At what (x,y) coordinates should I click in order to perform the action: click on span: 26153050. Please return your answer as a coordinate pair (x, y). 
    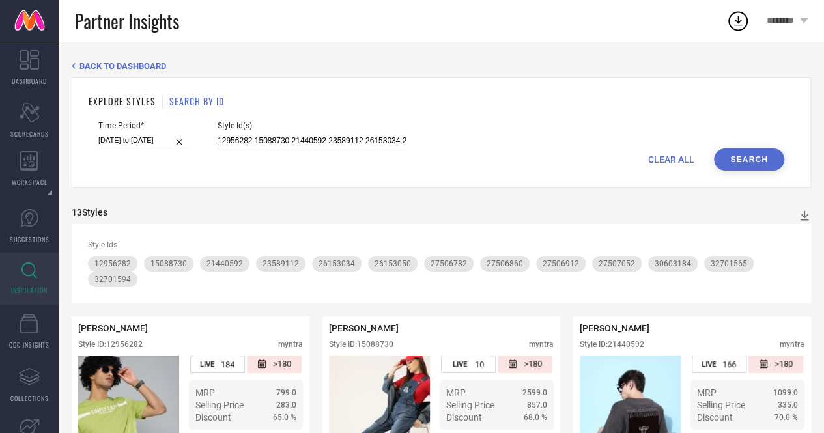
    Looking at the image, I should click on (393, 264).